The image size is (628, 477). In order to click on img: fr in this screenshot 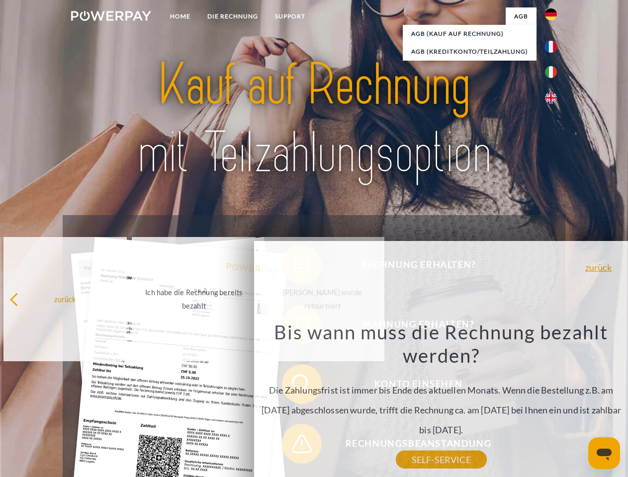, I will do `click(551, 47)`.